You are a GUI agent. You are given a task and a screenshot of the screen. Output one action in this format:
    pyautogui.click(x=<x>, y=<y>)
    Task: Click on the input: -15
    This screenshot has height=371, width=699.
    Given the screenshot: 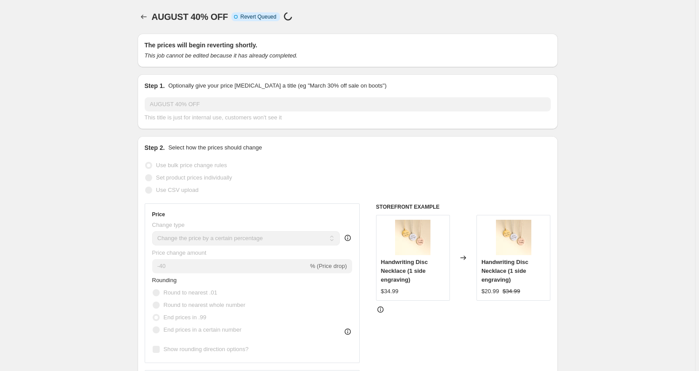 What is the action you would take?
    pyautogui.click(x=230, y=266)
    